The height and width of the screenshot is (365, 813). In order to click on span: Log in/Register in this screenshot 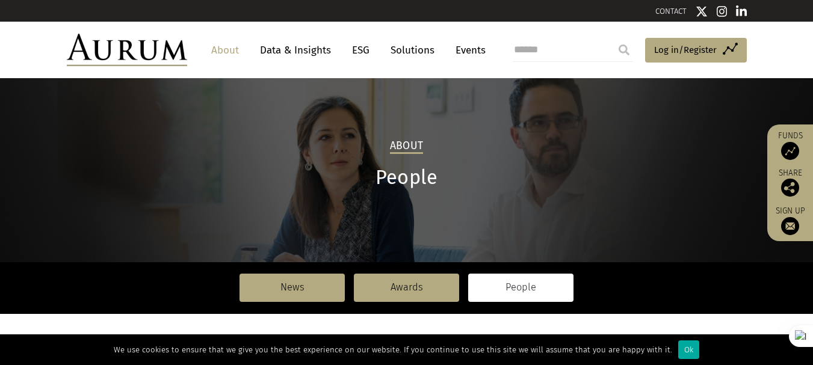, I will do `click(685, 50)`.